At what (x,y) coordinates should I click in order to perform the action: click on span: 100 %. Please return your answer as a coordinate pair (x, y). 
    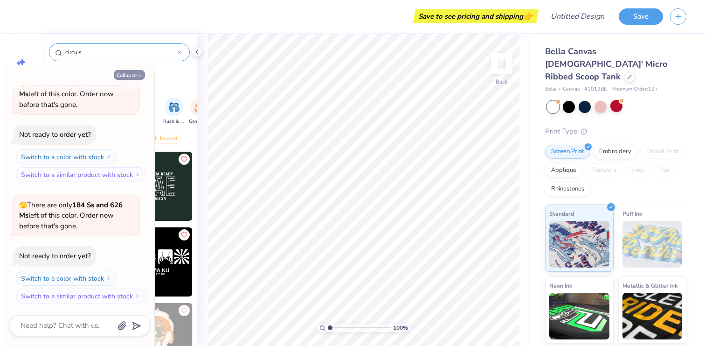
    Looking at the image, I should click on (401, 327).